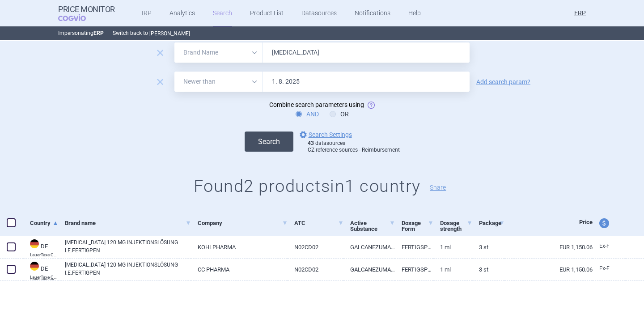 The image size is (644, 310). What do you see at coordinates (242, 223) in the screenshot?
I see `a: Company` at bounding box center [242, 223].